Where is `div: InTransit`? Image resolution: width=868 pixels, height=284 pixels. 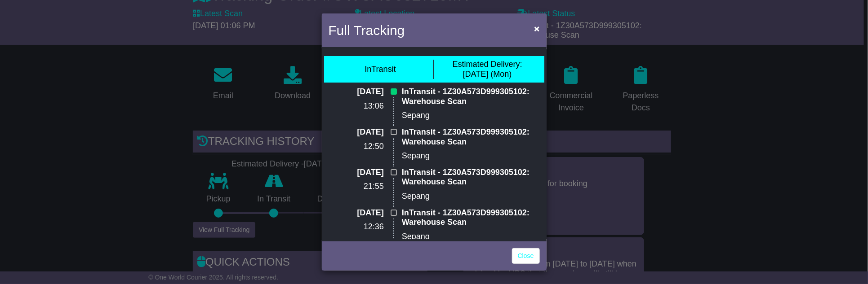 div: InTransit is located at coordinates (380, 69).